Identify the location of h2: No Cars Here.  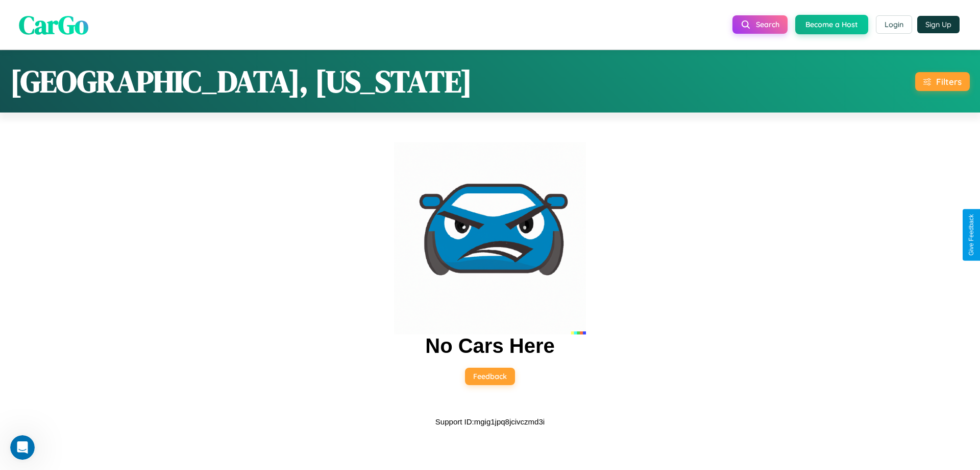
(490, 345).